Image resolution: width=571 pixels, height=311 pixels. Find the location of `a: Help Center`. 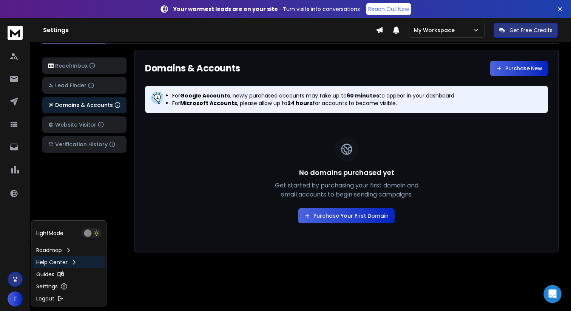

a: Help Center is located at coordinates (69, 262).